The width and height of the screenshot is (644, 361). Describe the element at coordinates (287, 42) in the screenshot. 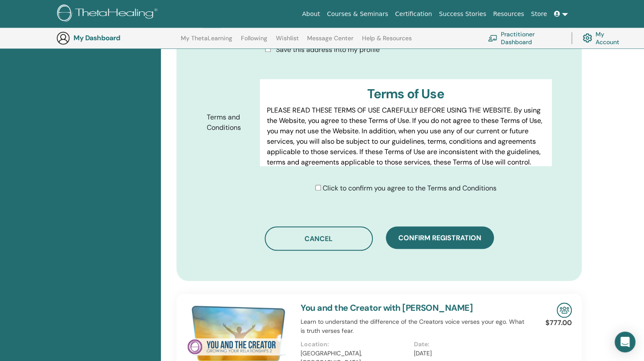

I see `a: Wishlist` at that location.